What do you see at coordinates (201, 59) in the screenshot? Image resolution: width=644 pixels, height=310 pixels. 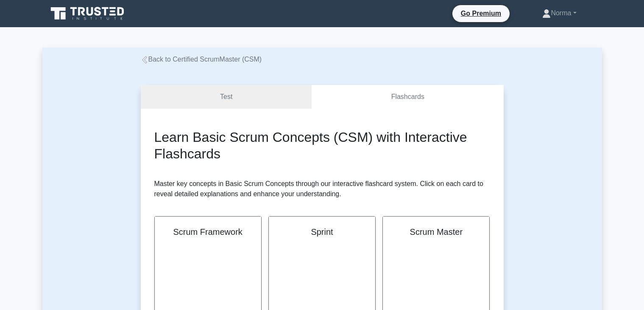 I see `a: Back to Certified ScrumMaster (CSM)` at bounding box center [201, 59].